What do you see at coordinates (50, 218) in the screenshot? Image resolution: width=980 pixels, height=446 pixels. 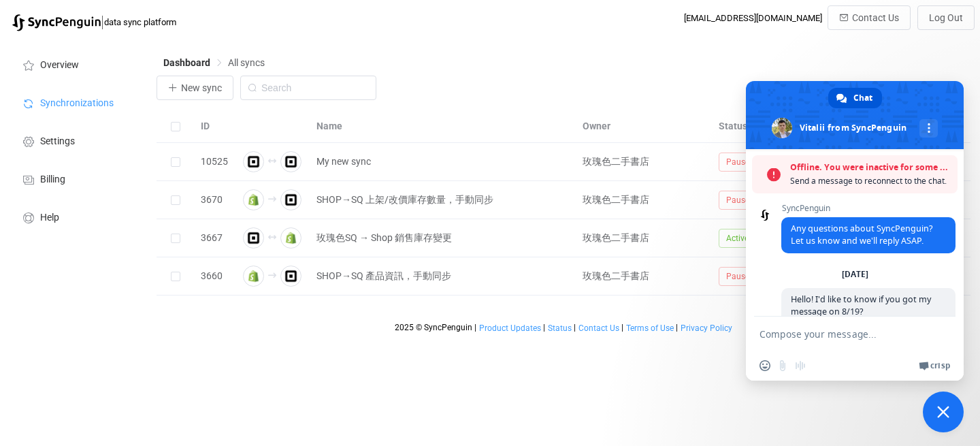 I see `span: Help` at bounding box center [50, 218].